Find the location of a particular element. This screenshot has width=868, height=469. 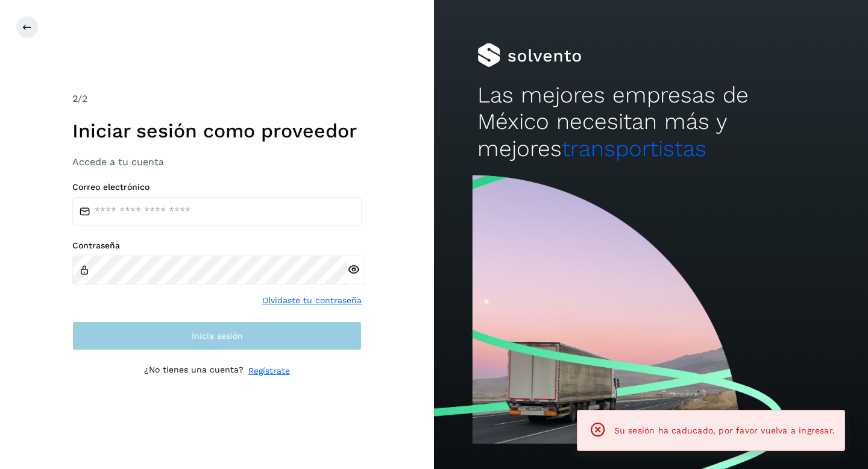

a: Regístrate is located at coordinates (269, 371).